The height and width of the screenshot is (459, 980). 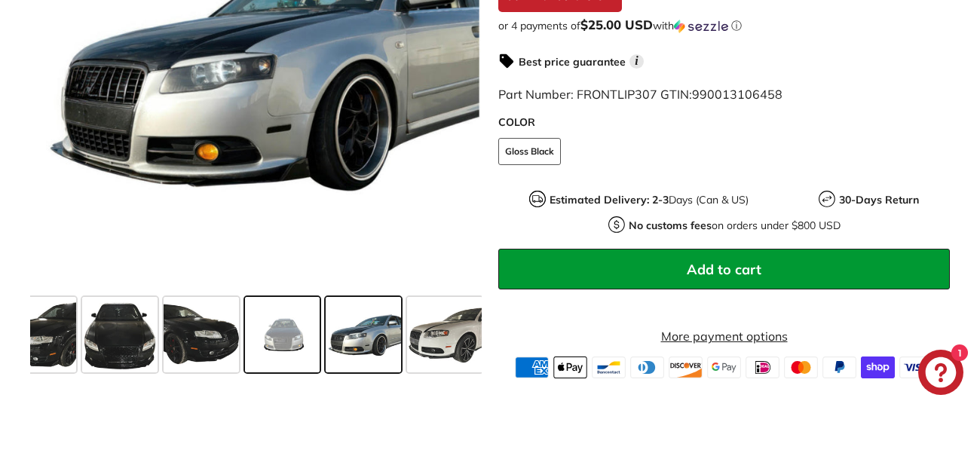 What do you see at coordinates (617, 24) in the screenshot?
I see `span: $25.00 USD` at bounding box center [617, 24].